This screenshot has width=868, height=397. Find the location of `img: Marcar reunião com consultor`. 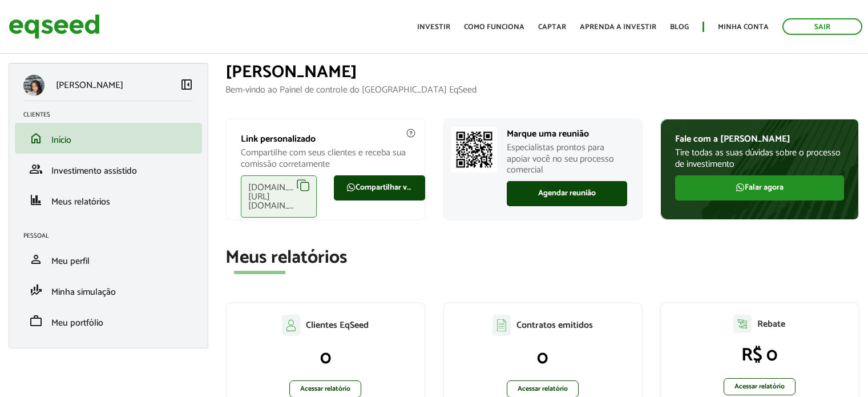

img: Marcar reunião com consultor is located at coordinates (474, 150).